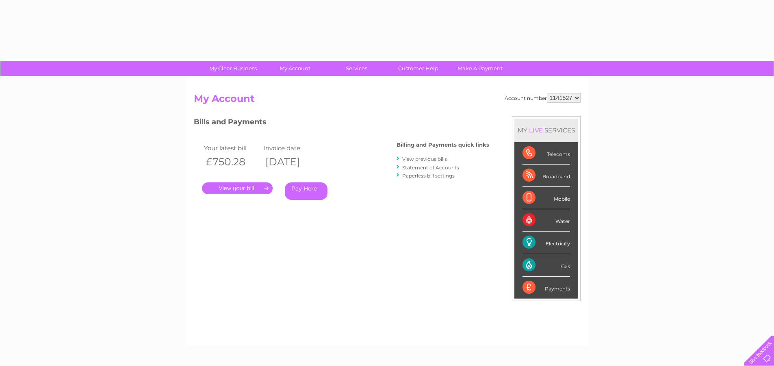  Describe the element at coordinates (341, 123) in the screenshot. I see `h3: Bills and Payments` at that location.